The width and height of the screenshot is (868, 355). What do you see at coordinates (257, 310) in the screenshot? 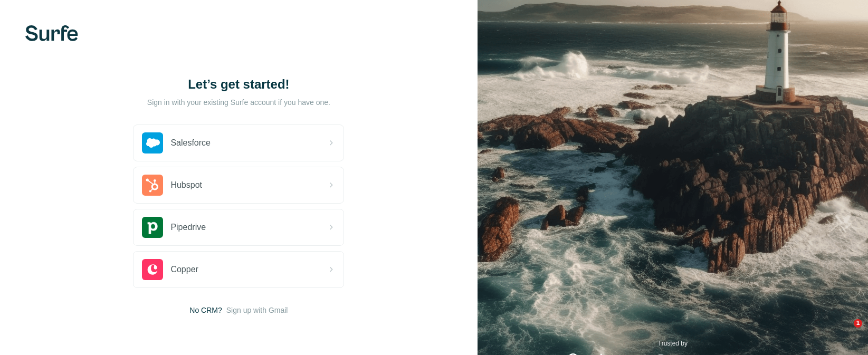
I see `span: Sign up with Gmail` at bounding box center [257, 310].